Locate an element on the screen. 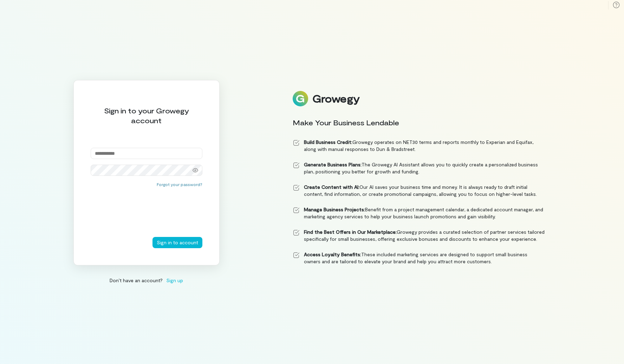 This screenshot has height=364, width=624. li: Benefit from a project management calendar, a dedicated account manager, and marketing agency ser... is located at coordinates (419, 213).